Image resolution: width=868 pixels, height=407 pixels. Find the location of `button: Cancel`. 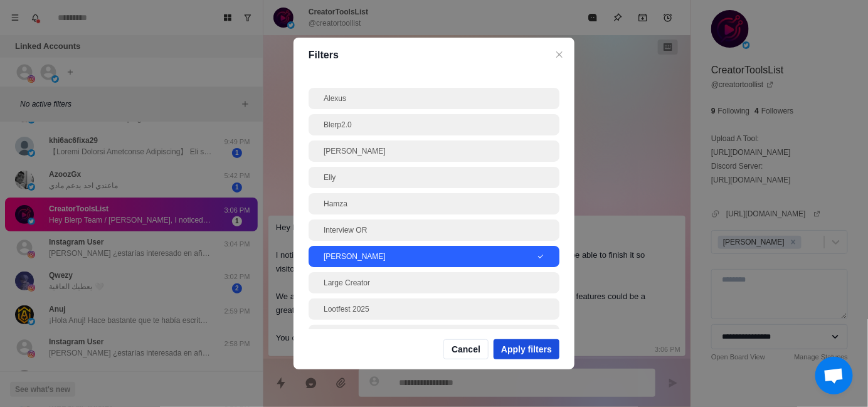

button: Cancel is located at coordinates (466, 349).